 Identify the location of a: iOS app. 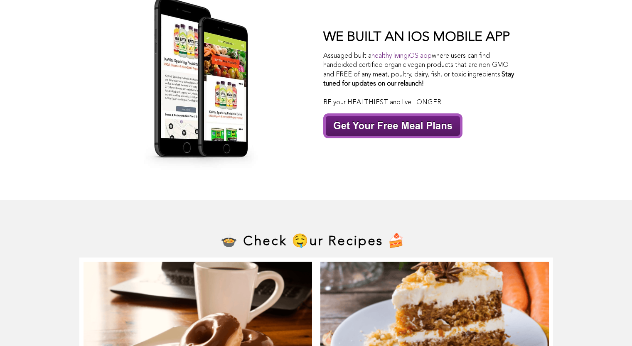
(419, 56).